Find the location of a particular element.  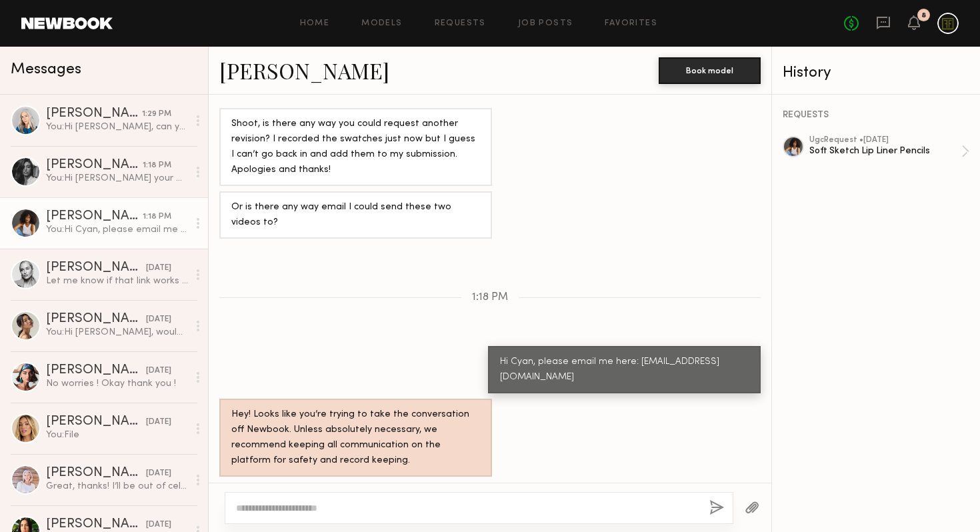

div: Hey! Looks like you’re trying to take the conversation off Newbook. Unless absolutely necessary, ... is located at coordinates (355, 437).